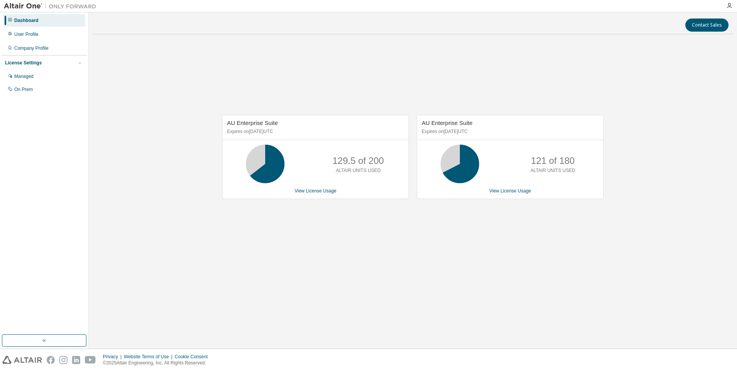 Image resolution: width=737 pixels, height=371 pixels. What do you see at coordinates (707, 25) in the screenshot?
I see `button: Contact Sales` at bounding box center [707, 25].